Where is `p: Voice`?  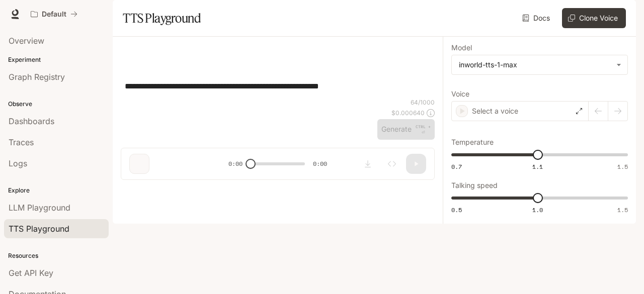
p: Voice is located at coordinates (460, 94).